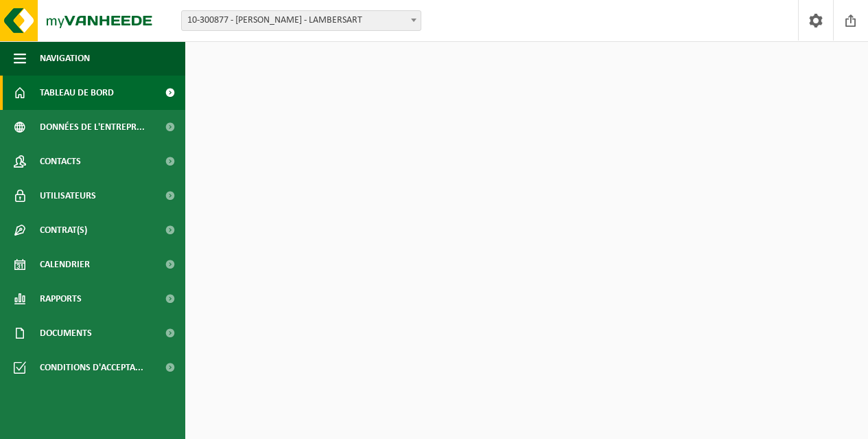  Describe the element at coordinates (92, 127) in the screenshot. I see `span: Données de l'entrepr...` at that location.